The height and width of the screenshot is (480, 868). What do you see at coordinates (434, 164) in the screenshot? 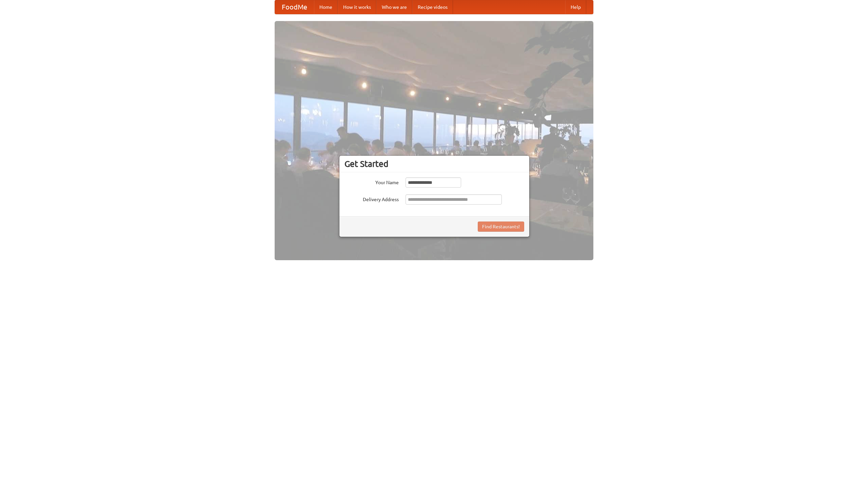
I see `h3: Get Started` at bounding box center [434, 164].